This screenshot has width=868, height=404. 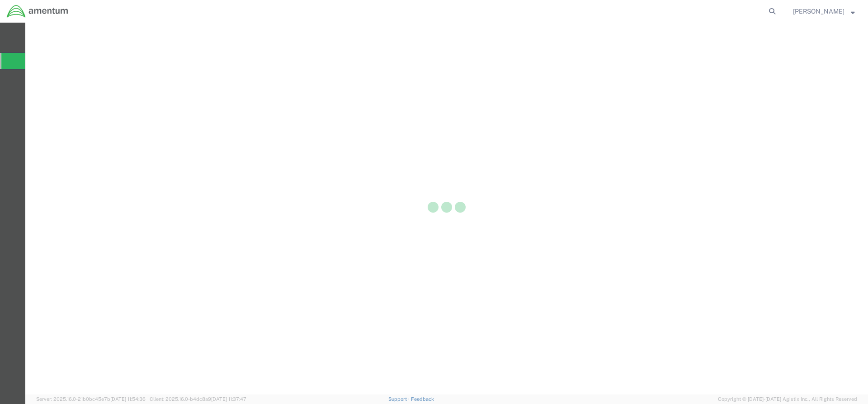 What do you see at coordinates (400, 399) in the screenshot?
I see `a: Support` at bounding box center [400, 399].